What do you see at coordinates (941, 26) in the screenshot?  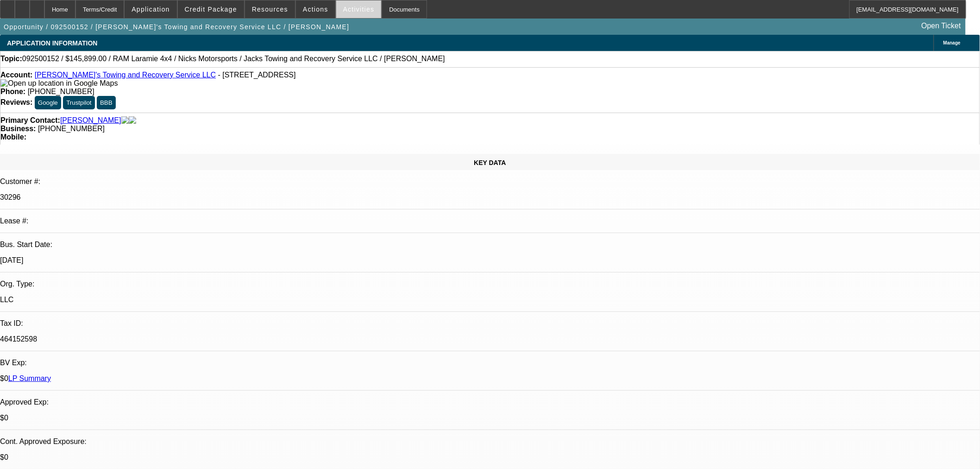 I see `a: Open Ticket` at bounding box center [941, 26].